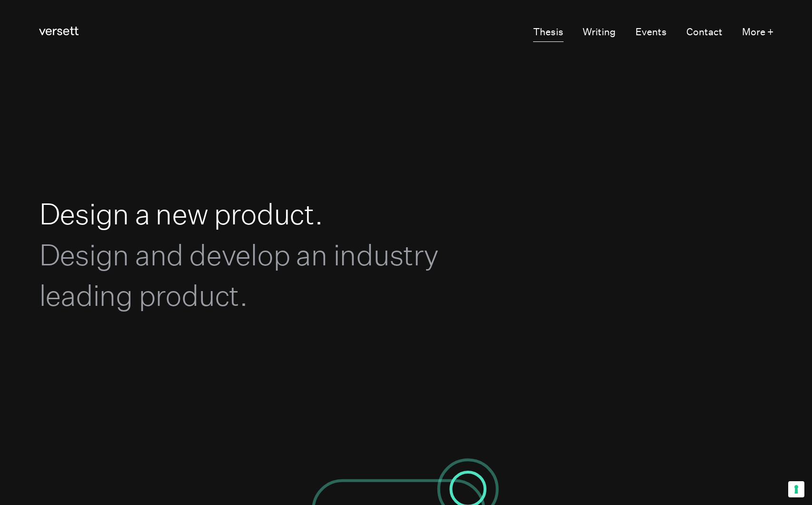 This screenshot has width=812, height=505. What do you see at coordinates (652, 32) in the screenshot?
I see `a: Events` at bounding box center [652, 32].